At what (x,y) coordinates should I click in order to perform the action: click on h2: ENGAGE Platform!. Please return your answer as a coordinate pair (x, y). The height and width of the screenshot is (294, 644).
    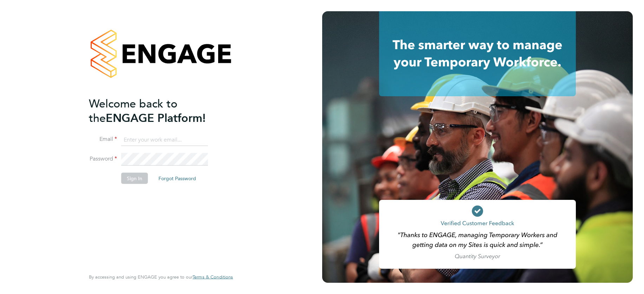
    Looking at the image, I should click on (158, 111).